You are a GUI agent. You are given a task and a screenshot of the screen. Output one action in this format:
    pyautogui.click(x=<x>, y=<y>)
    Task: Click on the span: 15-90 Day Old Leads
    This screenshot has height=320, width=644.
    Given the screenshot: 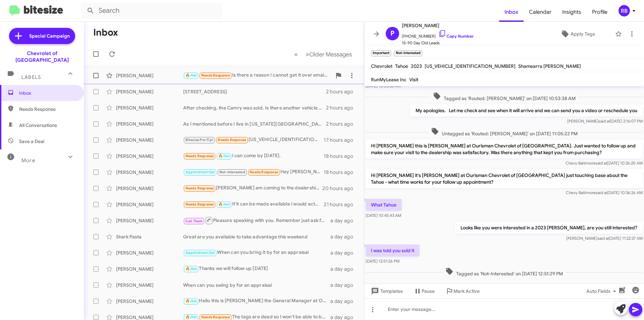 What is the action you would take?
    pyautogui.click(x=438, y=43)
    